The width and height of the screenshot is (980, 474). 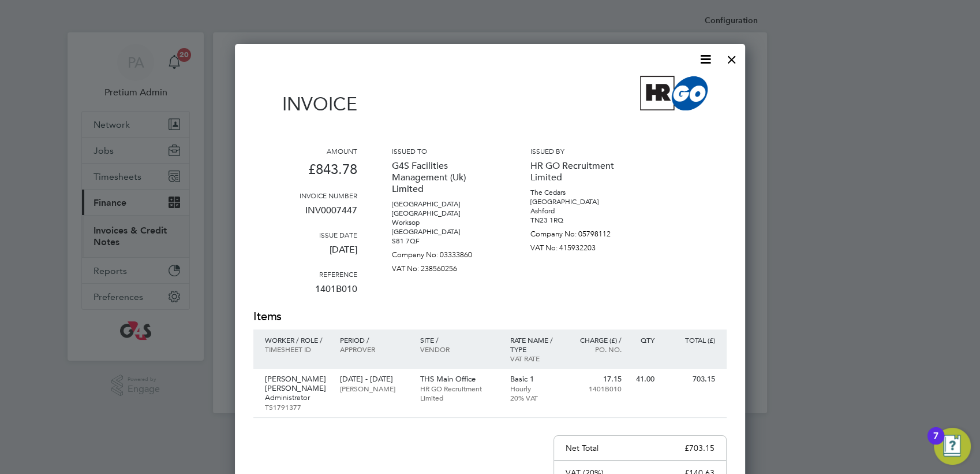 I want to click on div: 7, so click(x=936, y=443).